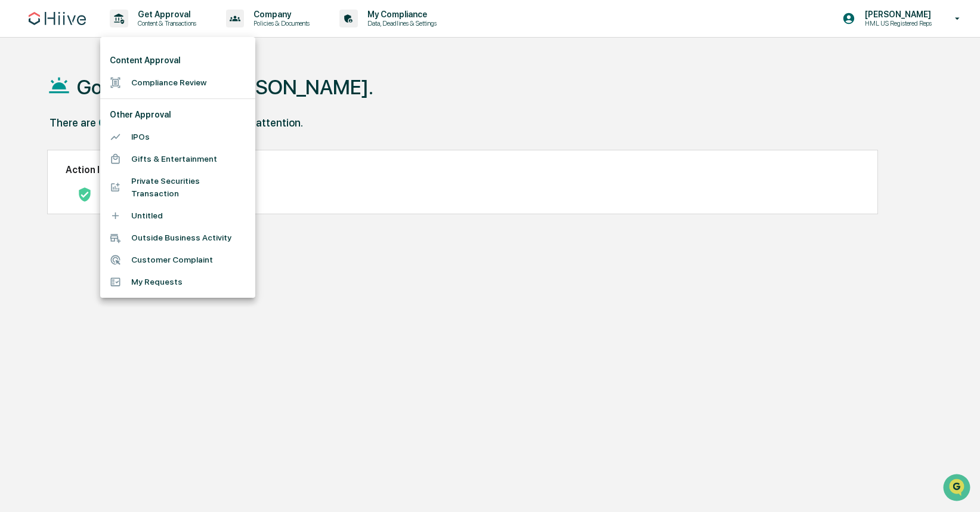  What do you see at coordinates (178, 216) in the screenshot?
I see `li: Untitled` at bounding box center [178, 216].